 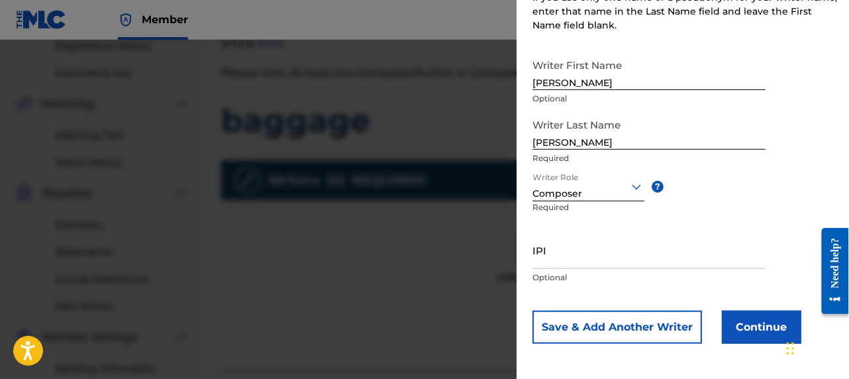 I want to click on div: Drag, so click(x=790, y=348).